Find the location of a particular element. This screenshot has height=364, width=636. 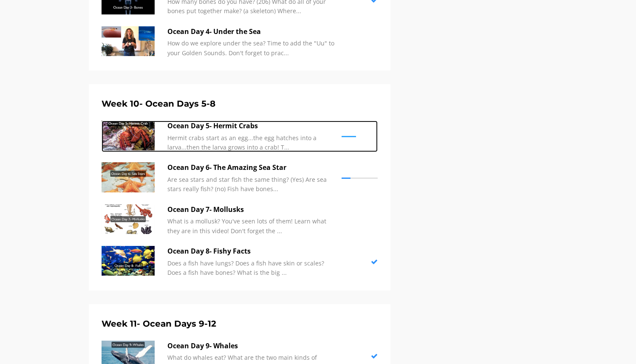

p: Hermit crabs start as an egg...the egg hatches into a larva...then the larva grows into a crab! T... is located at coordinates (253, 143).